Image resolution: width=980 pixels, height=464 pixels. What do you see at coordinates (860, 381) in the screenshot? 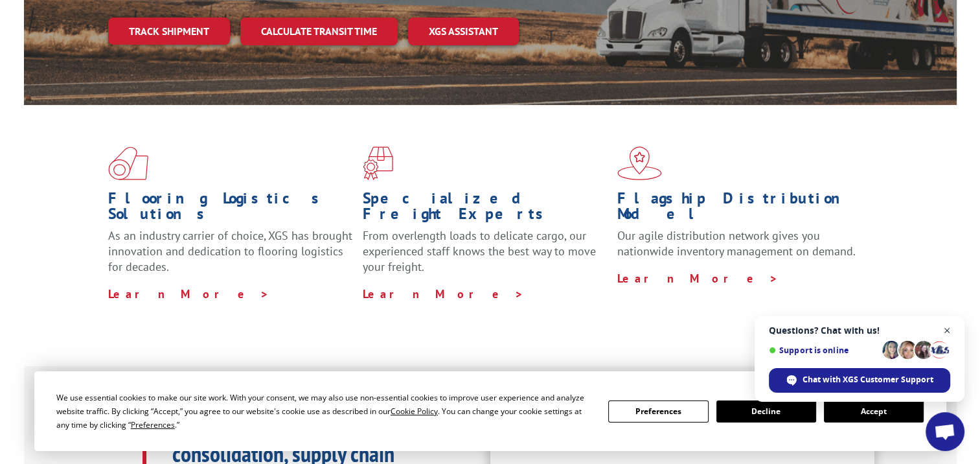
I see `div: Chat with XGS Customer Support` at bounding box center [860, 381].